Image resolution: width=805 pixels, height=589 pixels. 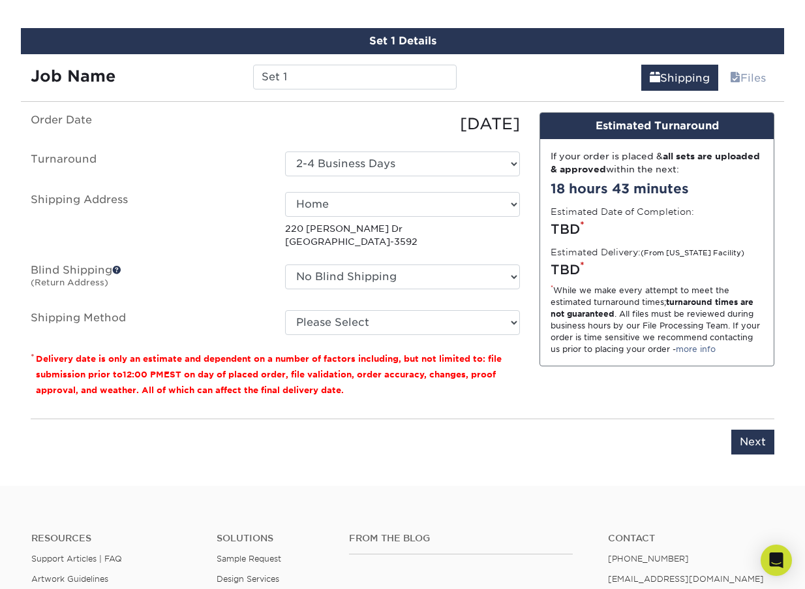 I want to click on label: Shipping Address, so click(x=148, y=220).